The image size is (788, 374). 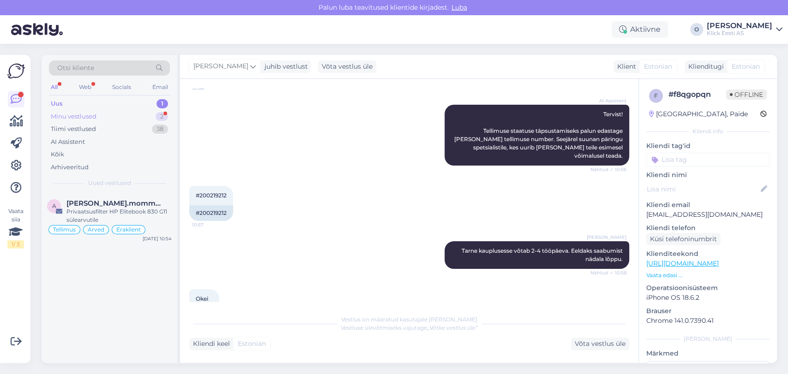 What do you see at coordinates (210, 344) in the screenshot?
I see `div: Kliendi keel` at bounding box center [210, 344].